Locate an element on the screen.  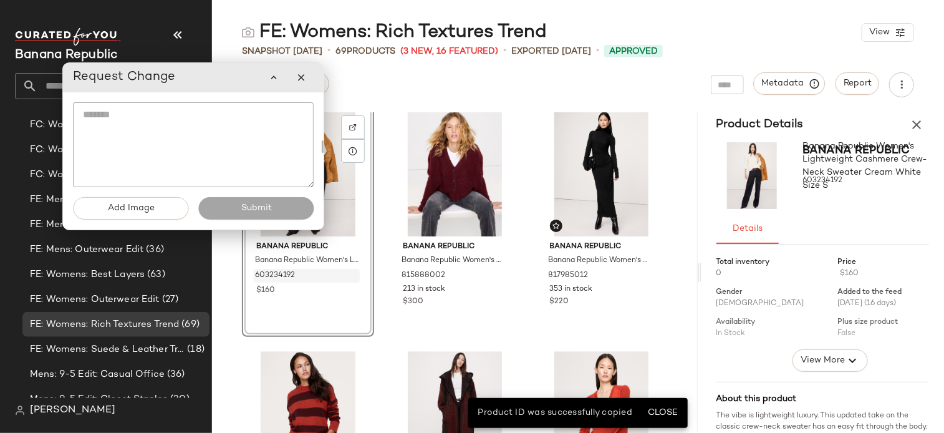
span: Banana Republic Women's Wool-Blend Jersey Ruched Maxi Dress Black Size S is located at coordinates (600, 261).